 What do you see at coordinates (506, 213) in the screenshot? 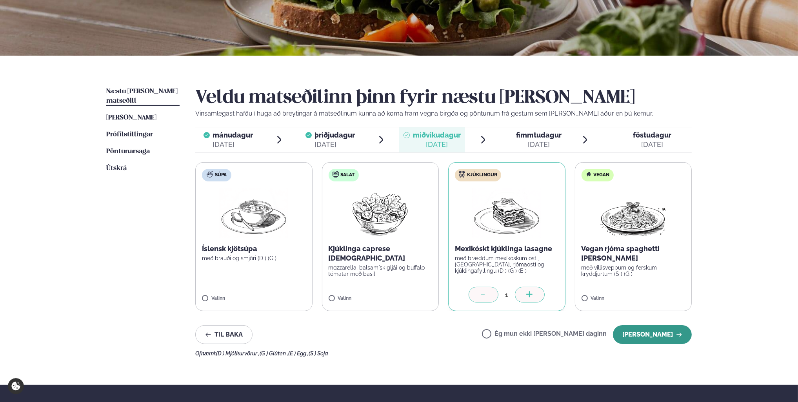
I see `img: Lasagna.png` at bounding box center [506, 213].